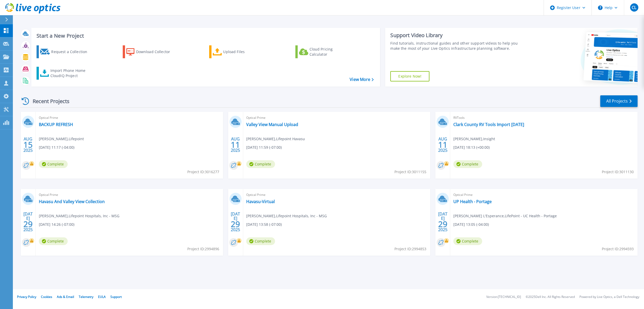  Describe the element at coordinates (238, 51) in the screenshot. I see `a: Upload Files` at that location.